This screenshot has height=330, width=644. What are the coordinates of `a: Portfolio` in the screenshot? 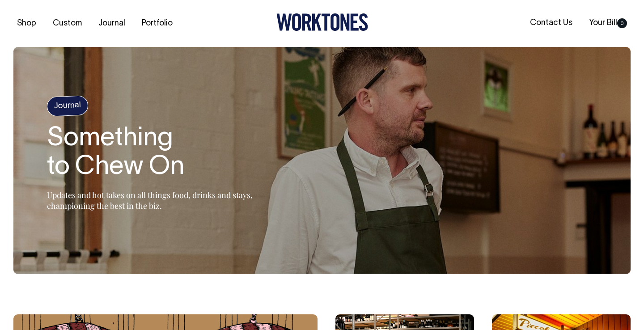 It's located at (157, 23).